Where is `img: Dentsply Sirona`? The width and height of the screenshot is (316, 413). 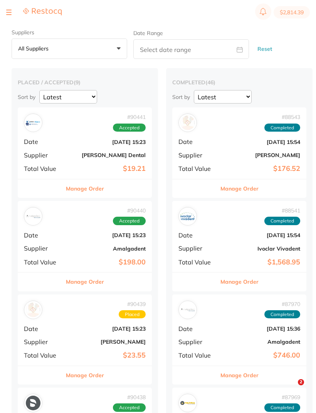 img: Dentsply Sirona is located at coordinates (33, 403).